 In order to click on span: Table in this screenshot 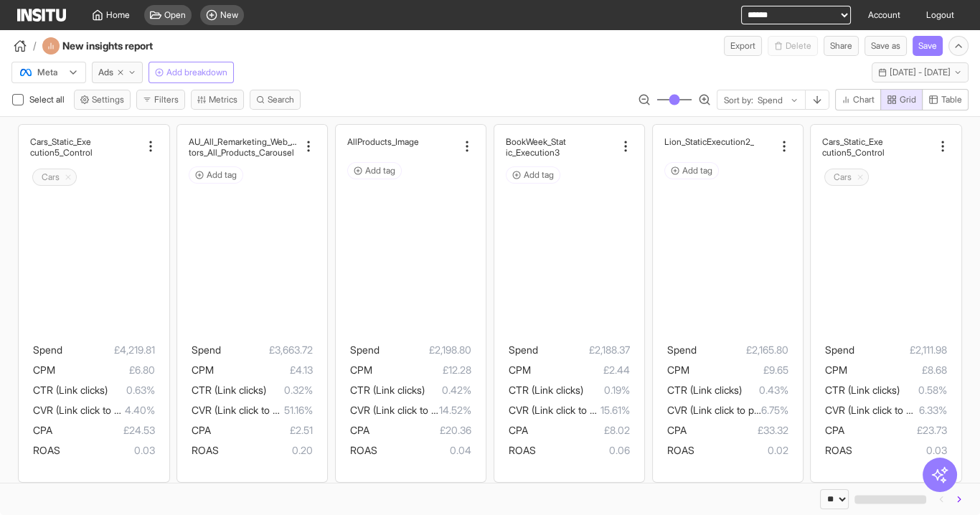, I will do `click(952, 100)`.